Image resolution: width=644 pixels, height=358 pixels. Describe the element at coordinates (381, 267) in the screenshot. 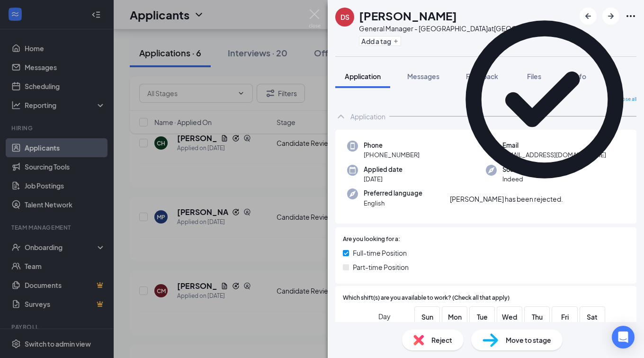

I see `span: Part-time Position` at that location.